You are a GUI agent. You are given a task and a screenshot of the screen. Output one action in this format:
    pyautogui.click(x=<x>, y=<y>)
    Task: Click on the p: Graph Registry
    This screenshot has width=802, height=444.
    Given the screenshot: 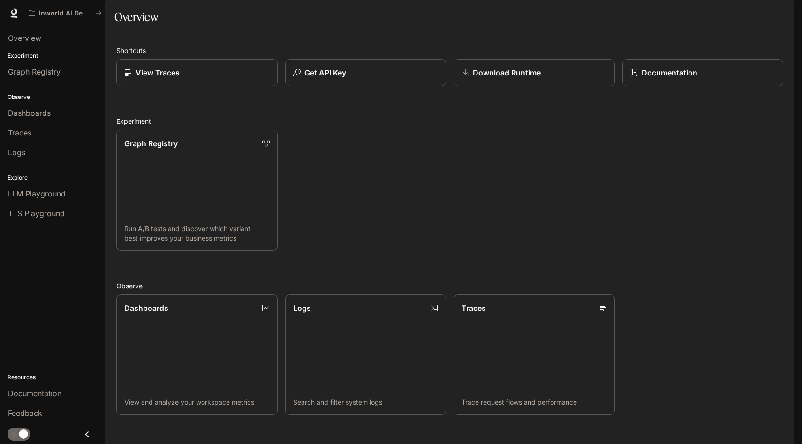 What is the action you would take?
    pyautogui.click(x=151, y=144)
    